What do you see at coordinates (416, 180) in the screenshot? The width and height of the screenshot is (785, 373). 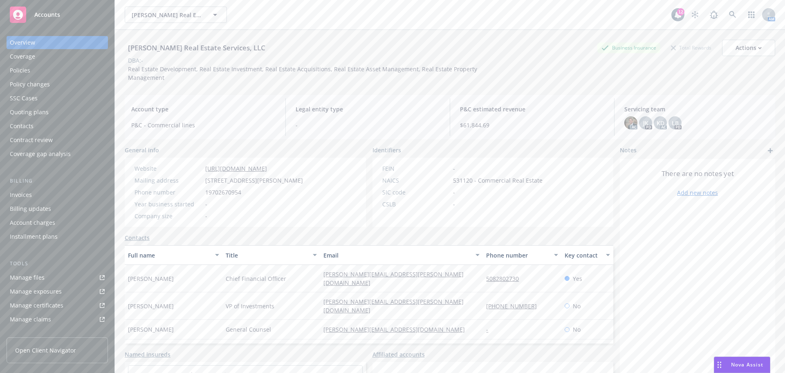 I see `div: NAICS` at bounding box center [416, 180].